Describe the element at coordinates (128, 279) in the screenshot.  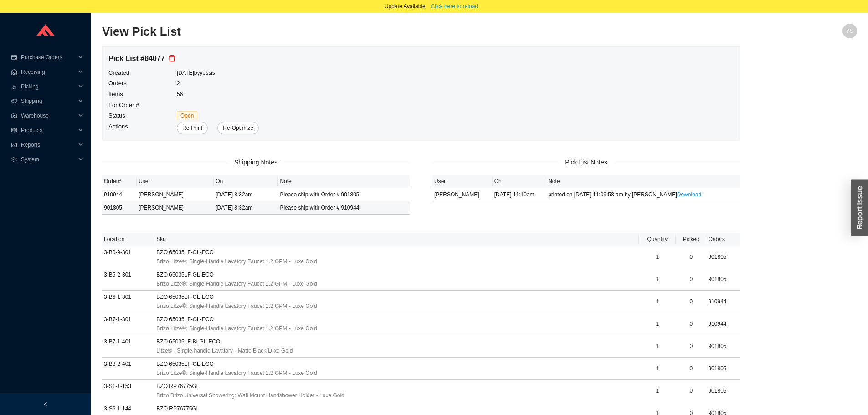
I see `td: 3-B5-2-301` at that location.